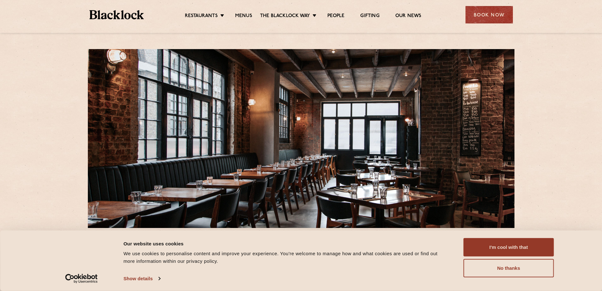 This screenshot has width=602, height=291. Describe the element at coordinates (244, 16) in the screenshot. I see `a: Menus` at that location.